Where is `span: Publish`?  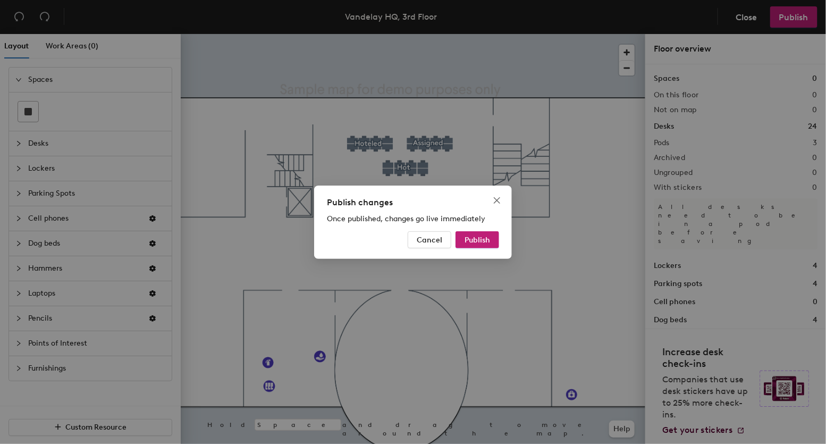
span: Publish is located at coordinates (478, 239).